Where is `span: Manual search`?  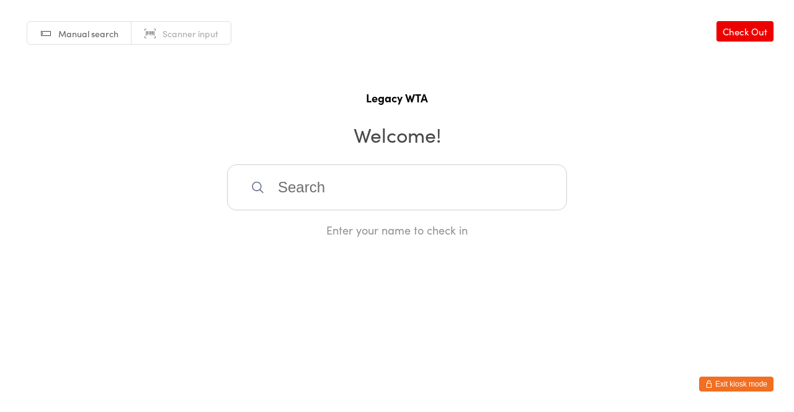 span: Manual search is located at coordinates (88, 33).